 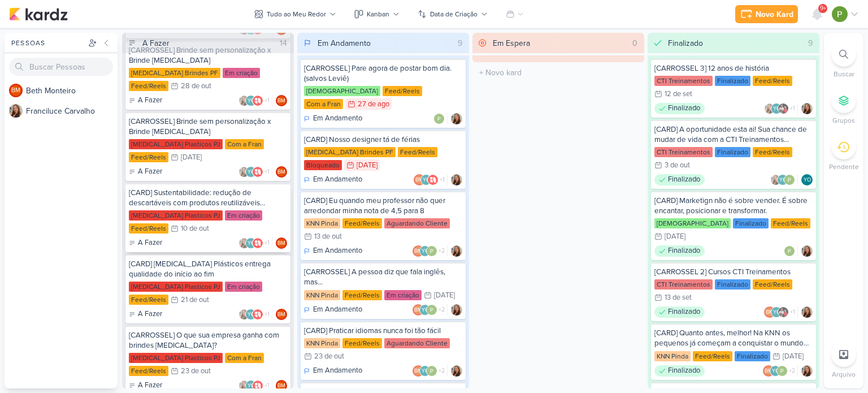 What do you see at coordinates (195, 228) in the screenshot?
I see `div: 10 de out` at bounding box center [195, 228].